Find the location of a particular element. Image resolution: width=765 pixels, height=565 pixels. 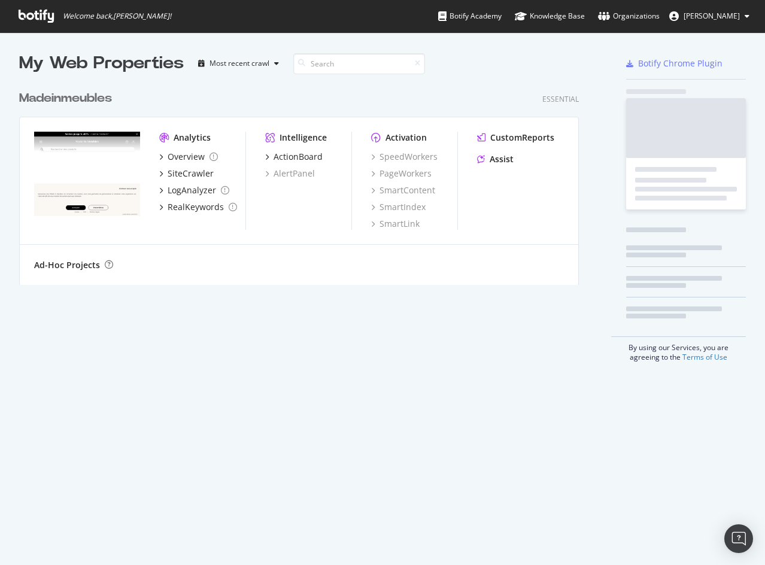

a: SmartIndex is located at coordinates (398, 207).